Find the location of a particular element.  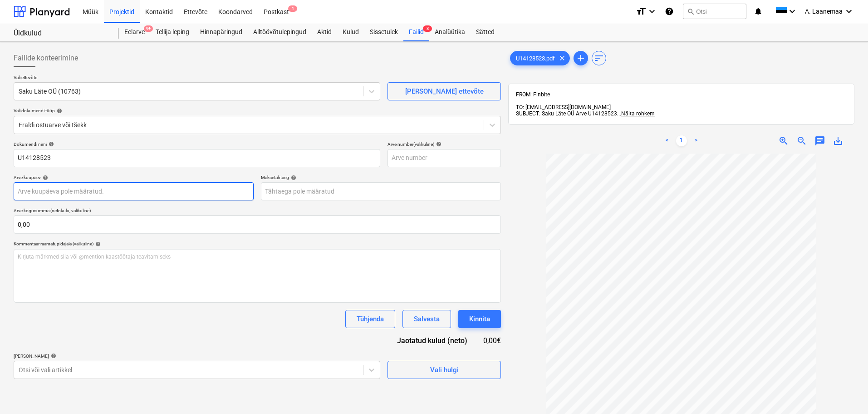

a: Sätted is located at coordinates (486, 33).